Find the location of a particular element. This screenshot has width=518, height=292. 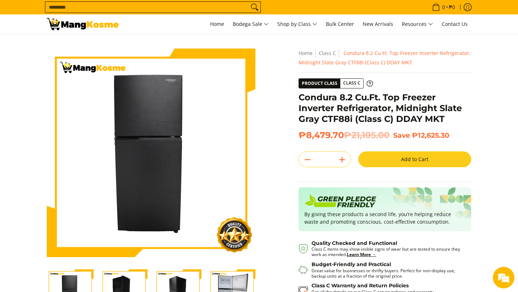

strong: Class C Warranty and Return Policies is located at coordinates (360, 286).